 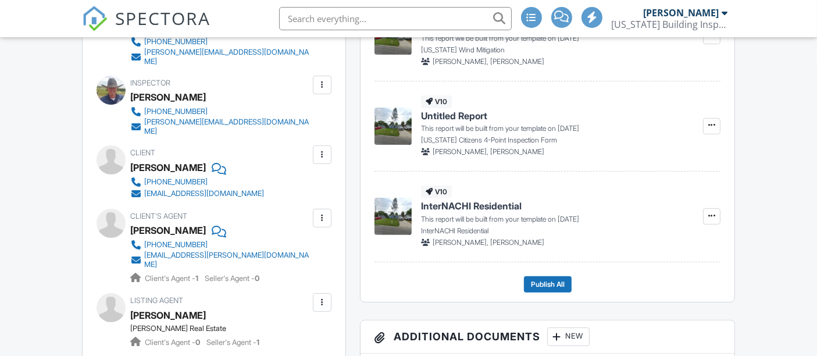 What do you see at coordinates (157, 300) in the screenshot?
I see `span: Listing Agent` at bounding box center [157, 300].